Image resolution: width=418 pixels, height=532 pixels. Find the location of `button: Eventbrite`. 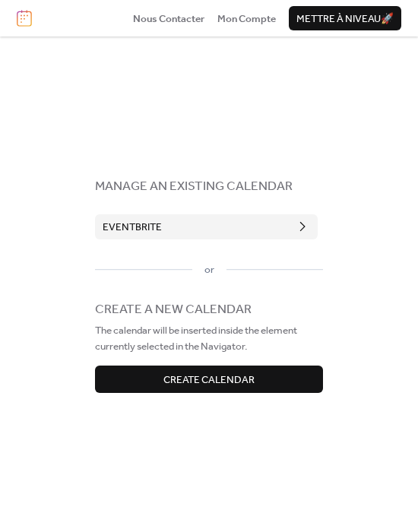

button: Eventbrite is located at coordinates (206, 226).